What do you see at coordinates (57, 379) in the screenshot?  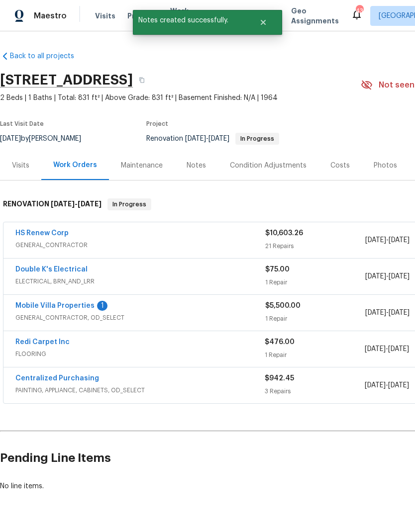 I see `a: Centralized Purchasing` at bounding box center [57, 379].